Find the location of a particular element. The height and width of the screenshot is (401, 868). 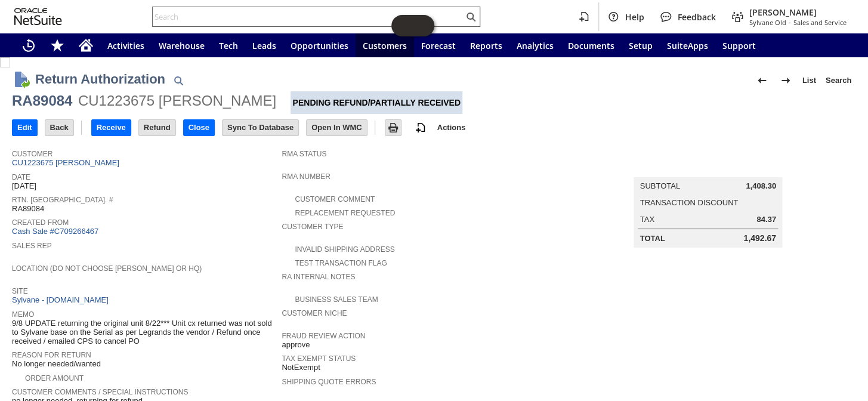

span: 1,408.30 is located at coordinates (761, 186).